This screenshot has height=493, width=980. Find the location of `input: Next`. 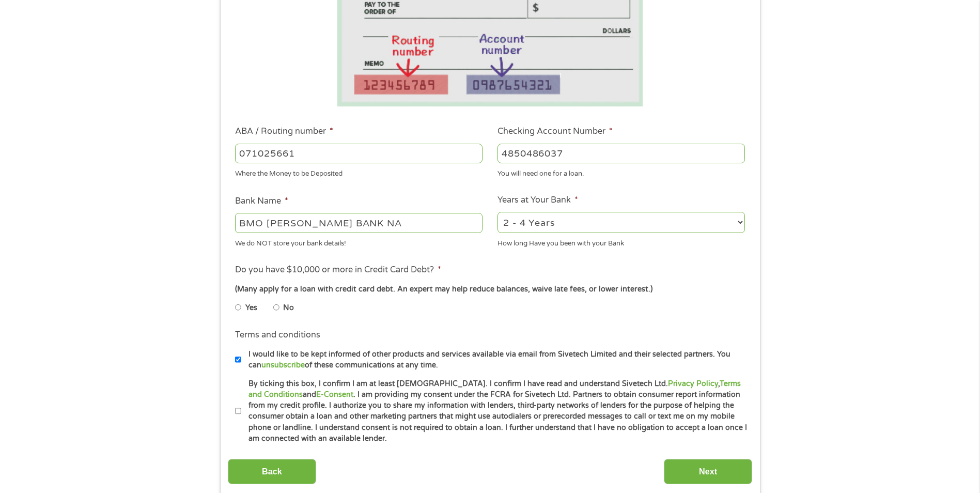

input: Next is located at coordinates (708, 472).